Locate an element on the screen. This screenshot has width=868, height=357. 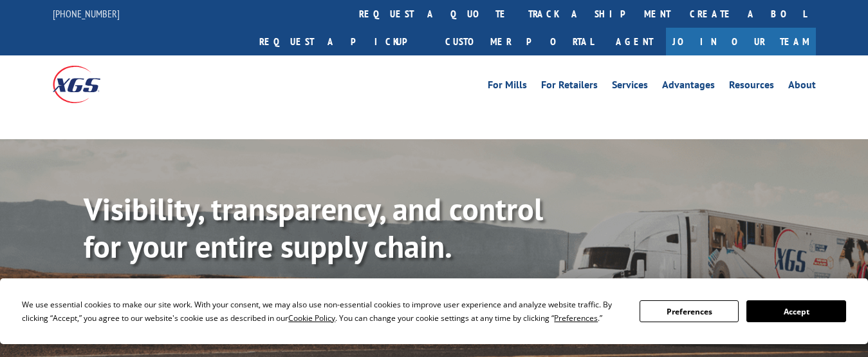
a: Join Our Team is located at coordinates (740, 41).